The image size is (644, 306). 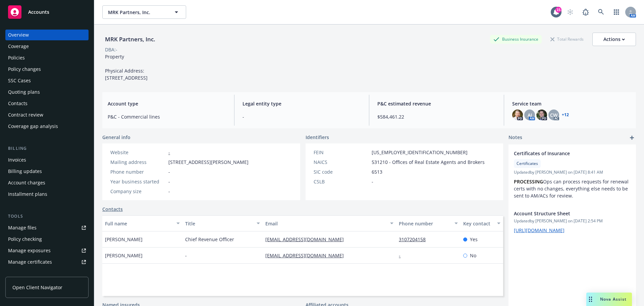 What do you see at coordinates (25, 239) in the screenshot?
I see `div: Policy checking` at bounding box center [25, 239].